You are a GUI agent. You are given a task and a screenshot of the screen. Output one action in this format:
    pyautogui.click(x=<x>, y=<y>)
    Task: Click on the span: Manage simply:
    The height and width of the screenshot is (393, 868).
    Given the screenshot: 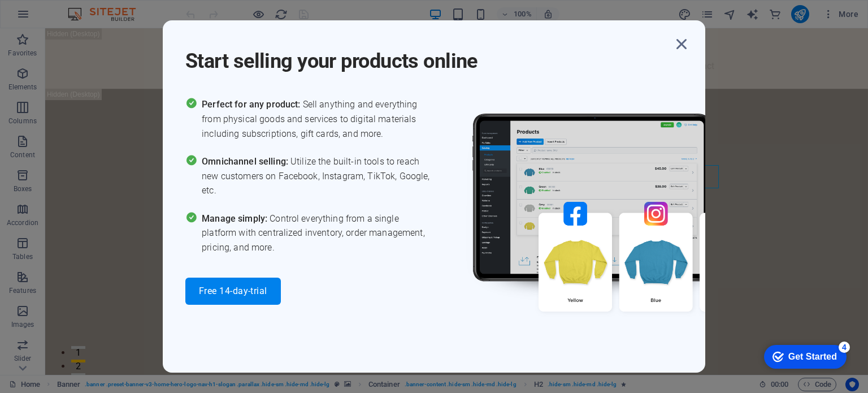 What is the action you would take?
    pyautogui.click(x=235, y=218)
    